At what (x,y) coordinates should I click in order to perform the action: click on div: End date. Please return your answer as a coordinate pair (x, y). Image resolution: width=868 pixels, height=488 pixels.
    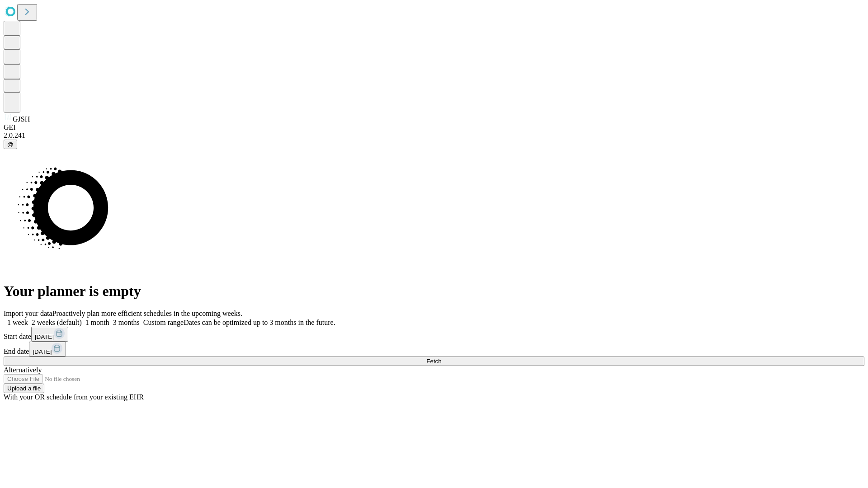
    Looking at the image, I should click on (434, 349).